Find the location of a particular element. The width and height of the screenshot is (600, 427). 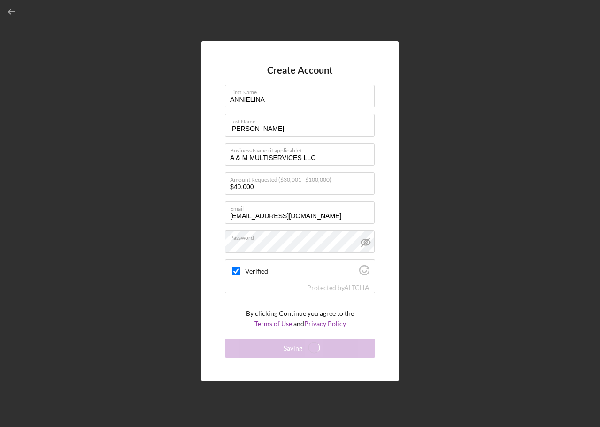

label: Verified is located at coordinates (300, 271).